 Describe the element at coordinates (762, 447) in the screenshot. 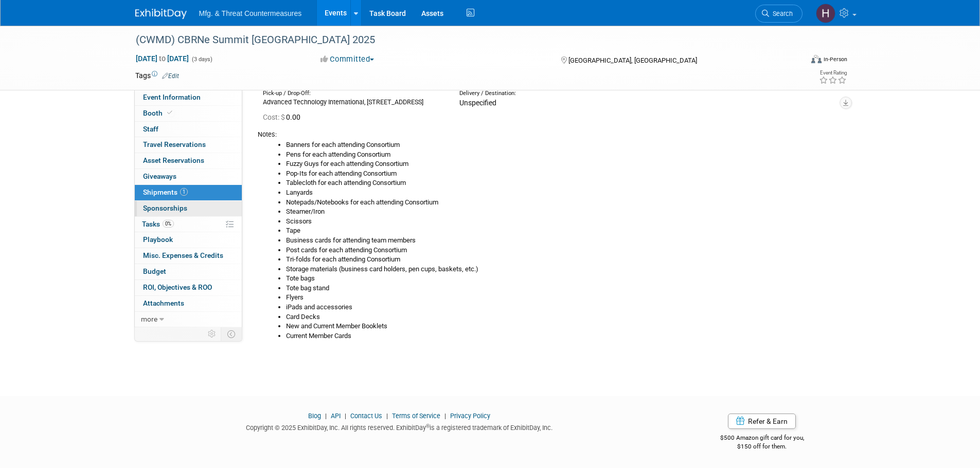

I see `div: $150 off for them.` at that location.